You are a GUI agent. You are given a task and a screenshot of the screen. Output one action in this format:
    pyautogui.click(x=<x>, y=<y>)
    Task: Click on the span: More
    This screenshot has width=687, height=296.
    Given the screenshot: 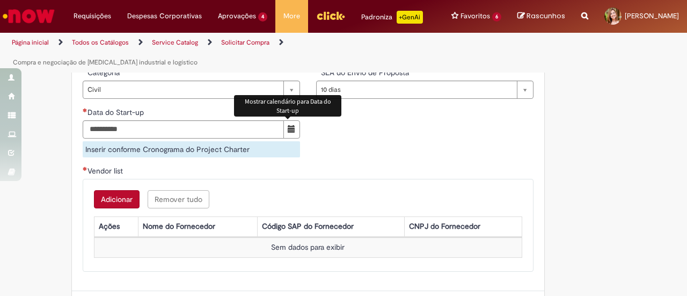 What is the action you would take?
    pyautogui.click(x=291, y=16)
    